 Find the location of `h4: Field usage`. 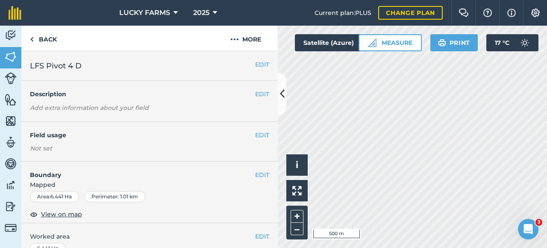

h4: Field usage is located at coordinates (142, 135).